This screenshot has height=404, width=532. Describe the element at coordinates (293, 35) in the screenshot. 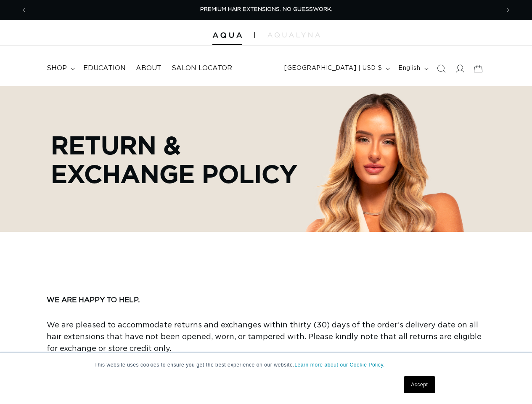

I see `img: aqualyna.com` at that location.